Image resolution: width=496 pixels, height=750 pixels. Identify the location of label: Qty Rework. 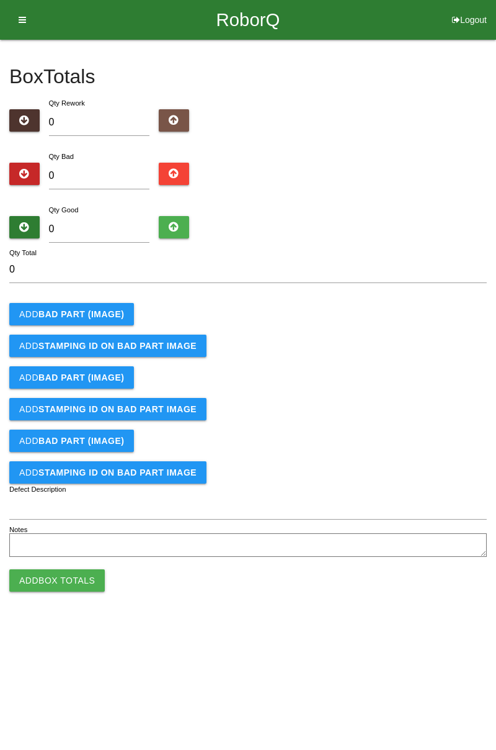
(67, 103).